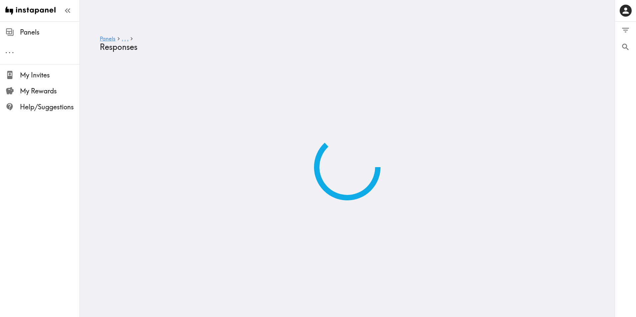 The image size is (636, 317). I want to click on button: Filter Responses, so click(625, 30).